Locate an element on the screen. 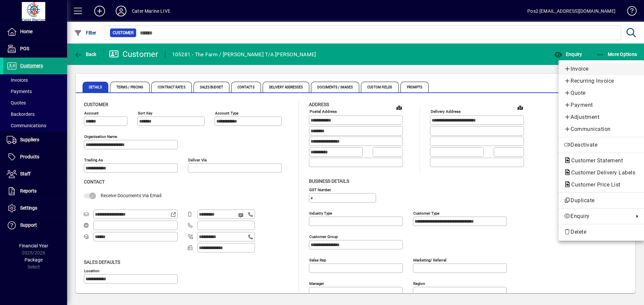  span: Duplicate is located at coordinates (601, 200).